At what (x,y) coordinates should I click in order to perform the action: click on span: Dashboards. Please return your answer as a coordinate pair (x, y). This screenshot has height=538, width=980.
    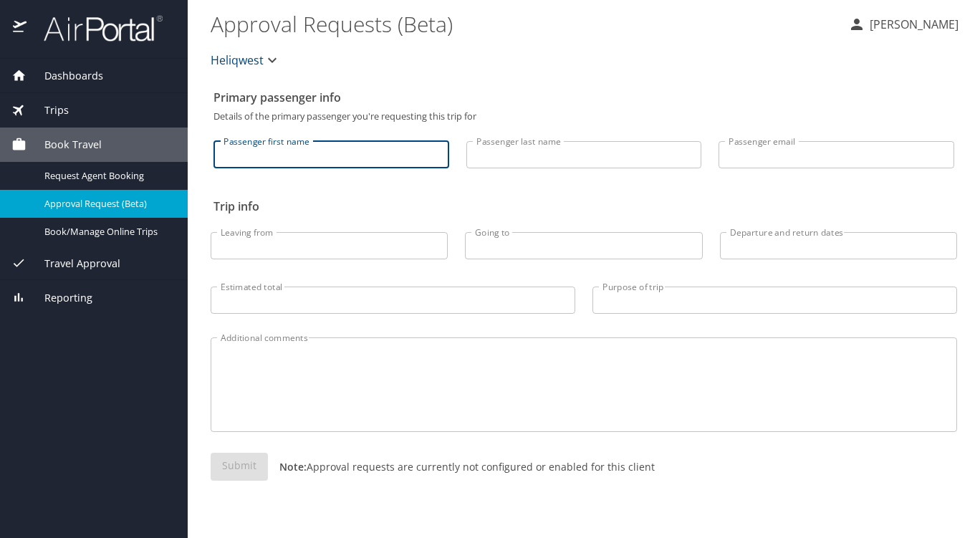
    Looking at the image, I should click on (64, 76).